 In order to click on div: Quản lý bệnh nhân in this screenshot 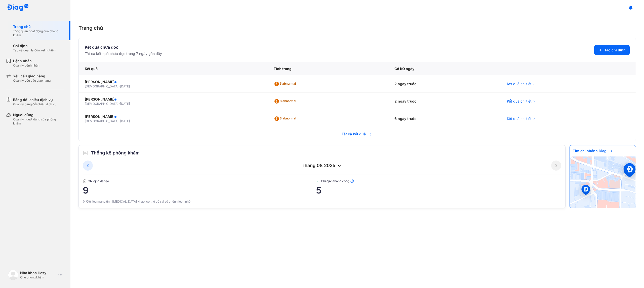, I will do `click(26, 65)`.